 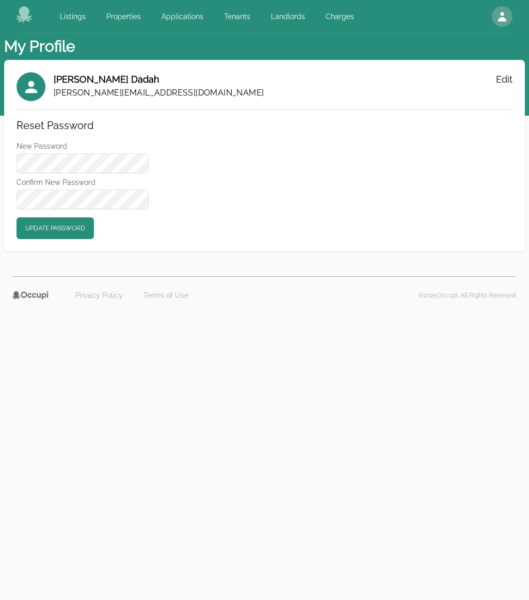 I want to click on button: Edit, so click(x=505, y=80).